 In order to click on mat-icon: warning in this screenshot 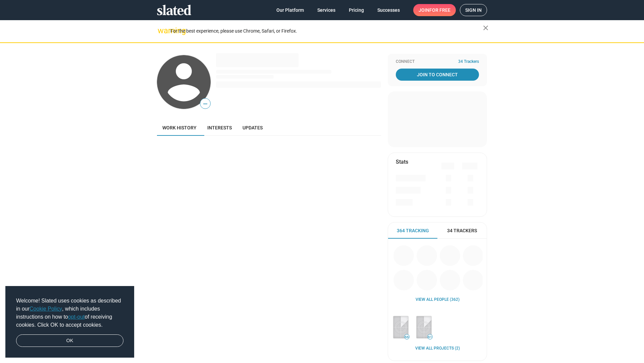, I will do `click(161, 31)`.